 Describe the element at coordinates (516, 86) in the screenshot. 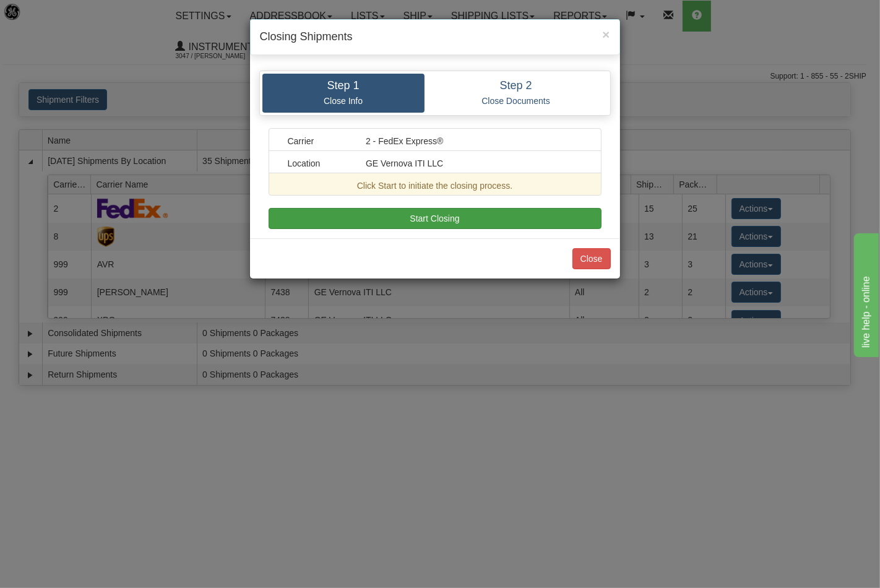

I see `h4: Step 2` at that location.